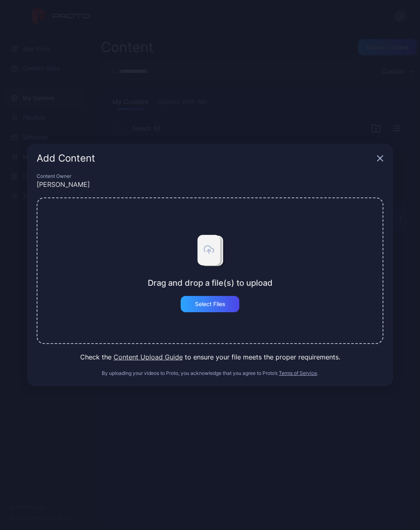 Image resolution: width=420 pixels, height=530 pixels. Describe the element at coordinates (205, 158) in the screenshot. I see `div: Add Content` at that location.